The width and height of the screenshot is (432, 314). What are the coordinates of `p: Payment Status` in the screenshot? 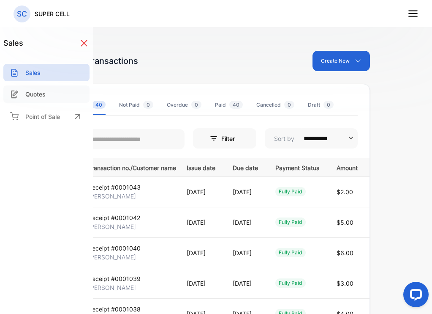 It's located at (298, 167).